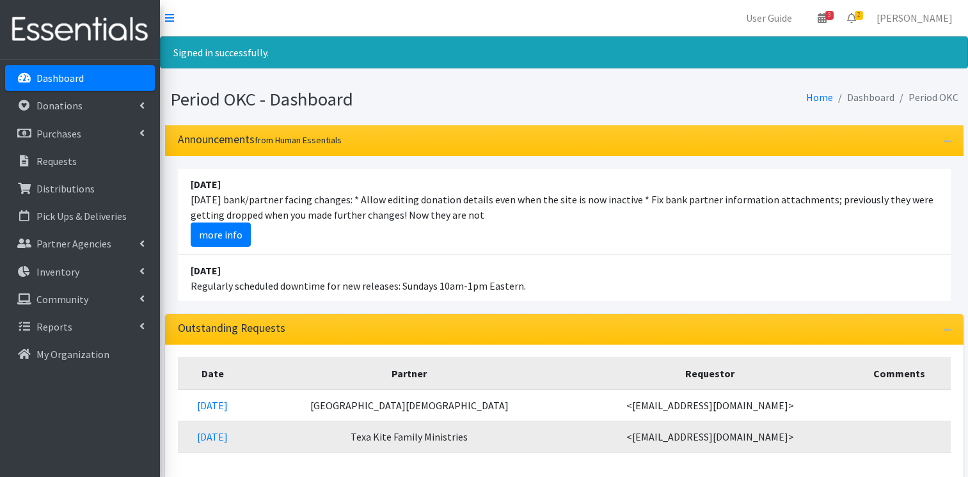 The width and height of the screenshot is (968, 477). I want to click on img: HumanEssentials, so click(80, 29).